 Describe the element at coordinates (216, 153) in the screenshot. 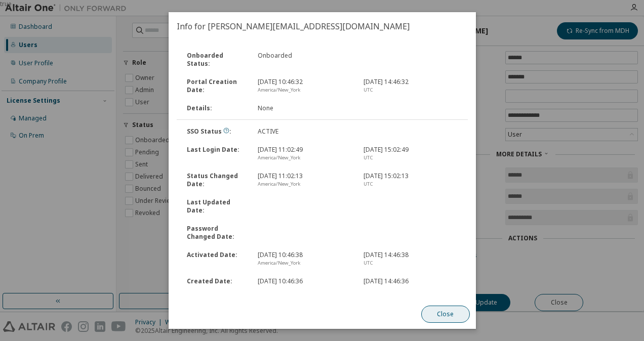

I see `div: Last Login Date :` at that location.